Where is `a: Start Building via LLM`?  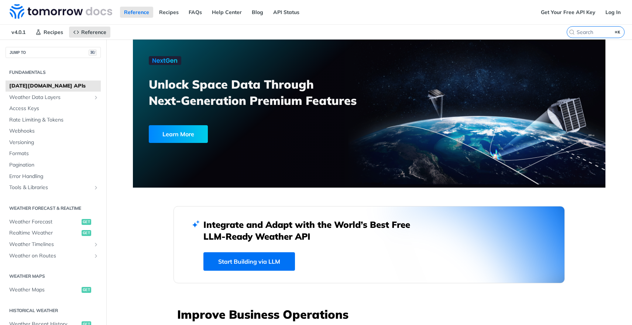 a: Start Building via LLM is located at coordinates (249, 261).